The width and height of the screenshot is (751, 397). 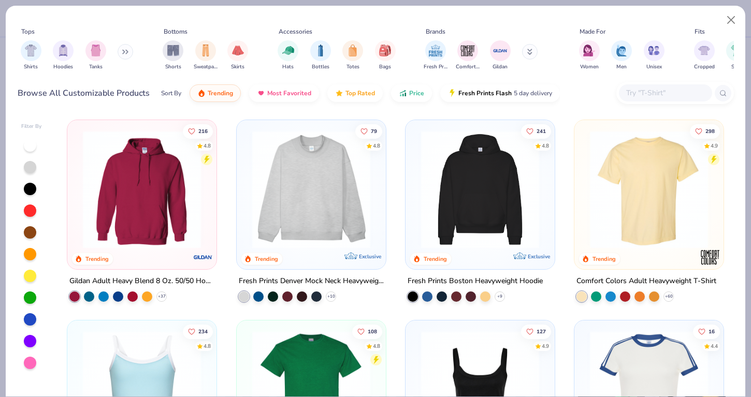 What do you see at coordinates (96, 50) in the screenshot?
I see `img: Tanks Image` at bounding box center [96, 50].